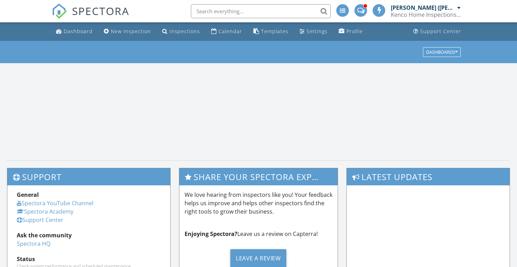 The image size is (517, 267). Describe the element at coordinates (230, 31) in the screenshot. I see `div: Calendar` at that location.